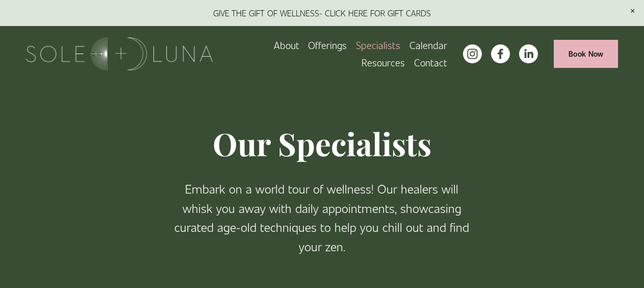 This screenshot has height=288, width=644. Describe the element at coordinates (528, 54) in the screenshot. I see `a: LinkedIn` at that location.